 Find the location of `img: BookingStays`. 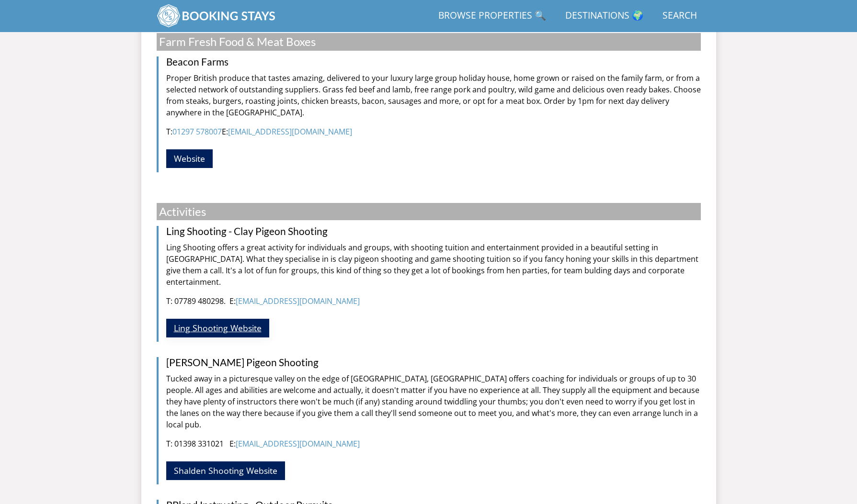

img: BookingStays is located at coordinates (217, 16).